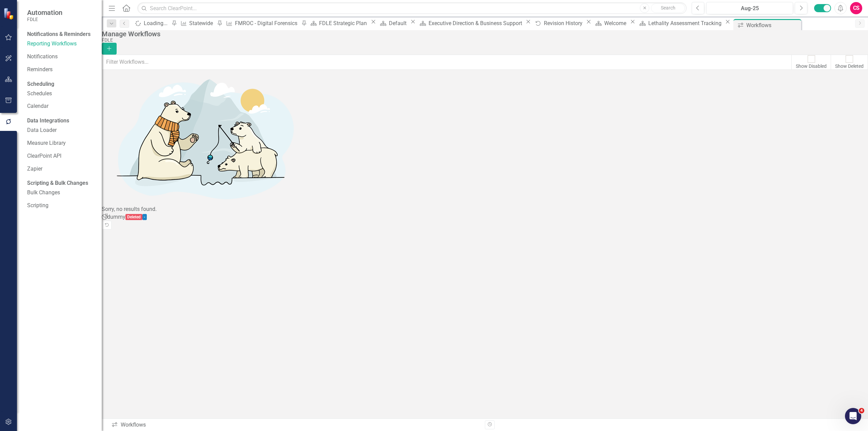  Describe the element at coordinates (617, 23) in the screenshot. I see `div: Welcome` at that location.